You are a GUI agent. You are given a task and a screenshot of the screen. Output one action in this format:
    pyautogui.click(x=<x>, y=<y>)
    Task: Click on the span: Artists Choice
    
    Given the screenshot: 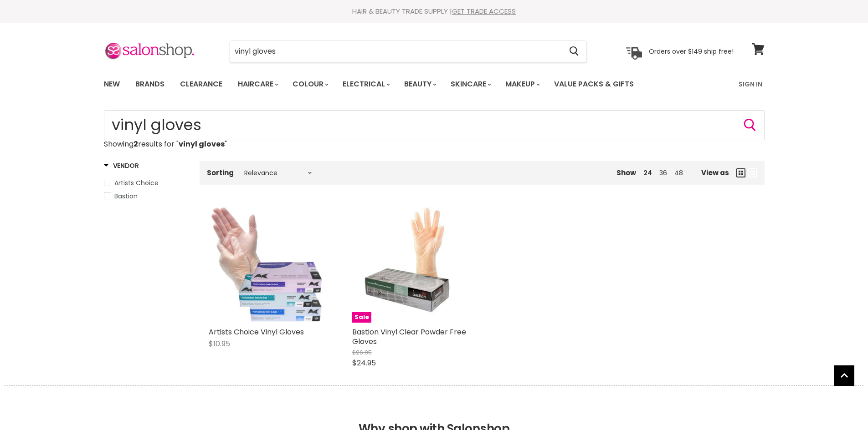 What is the action you would take?
    pyautogui.click(x=136, y=183)
    